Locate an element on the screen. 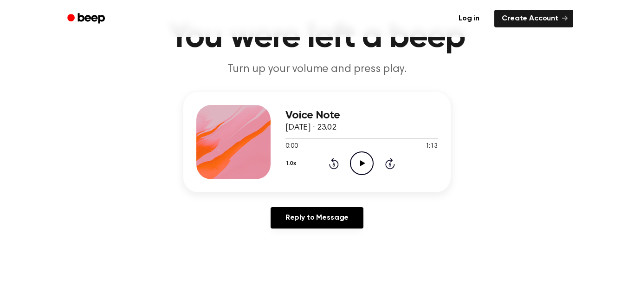 This screenshot has height=294, width=634. p: Turn up your volume and press play. is located at coordinates (317, 69).